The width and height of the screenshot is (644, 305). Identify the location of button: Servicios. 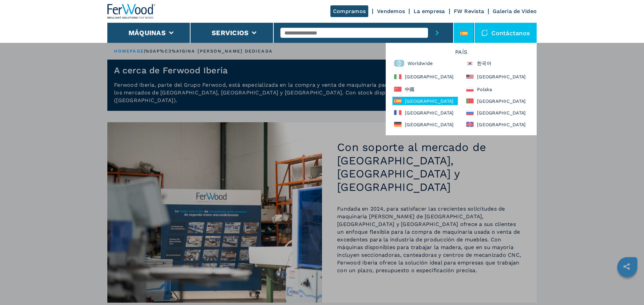
(230, 33).